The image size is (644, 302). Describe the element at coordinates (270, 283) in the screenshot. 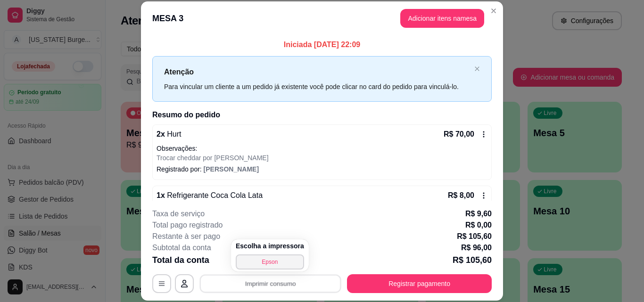

I see `button: Imprimir consumo` at that location.